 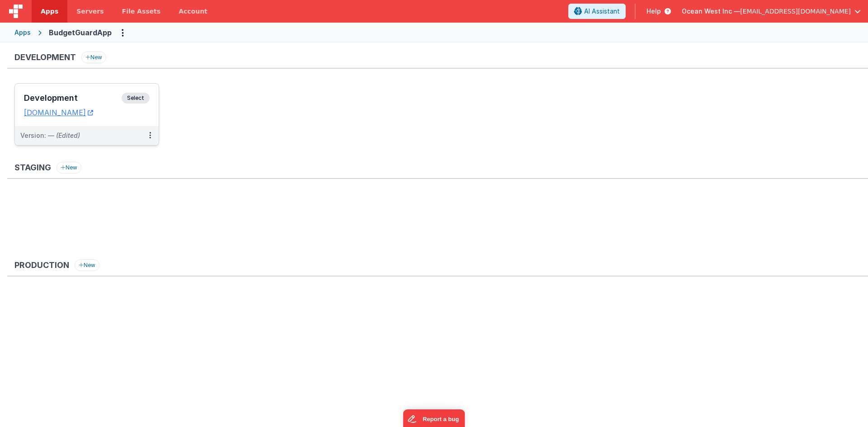 What do you see at coordinates (654, 11) in the screenshot?
I see `span: Help` at bounding box center [654, 11].